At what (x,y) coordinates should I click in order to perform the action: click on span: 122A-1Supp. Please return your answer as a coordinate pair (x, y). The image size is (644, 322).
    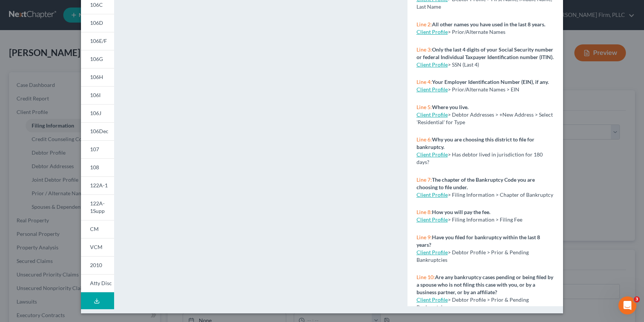
    Looking at the image, I should click on (97, 207).